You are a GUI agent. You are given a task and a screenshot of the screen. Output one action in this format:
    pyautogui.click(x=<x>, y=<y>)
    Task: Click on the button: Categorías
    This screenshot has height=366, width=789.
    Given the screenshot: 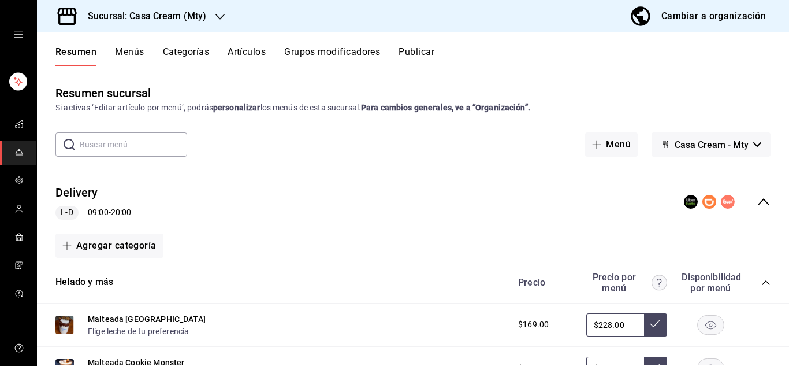 What is the action you would take?
    pyautogui.click(x=186, y=56)
    